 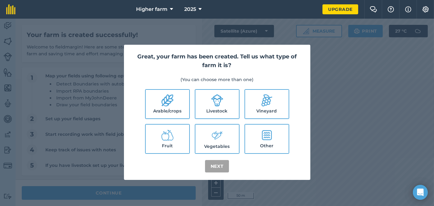 I want to click on label: Vineyard, so click(x=267, y=104).